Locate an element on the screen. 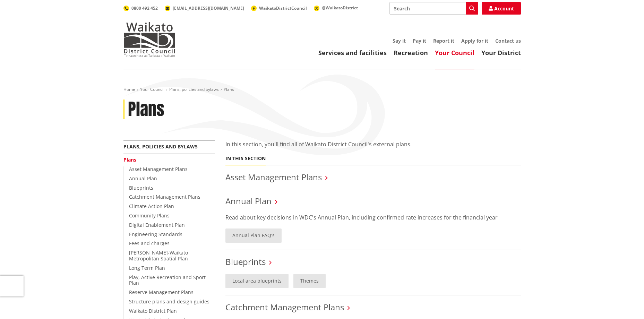 This screenshot has height=319, width=644. a: Contact us is located at coordinates (508, 40).